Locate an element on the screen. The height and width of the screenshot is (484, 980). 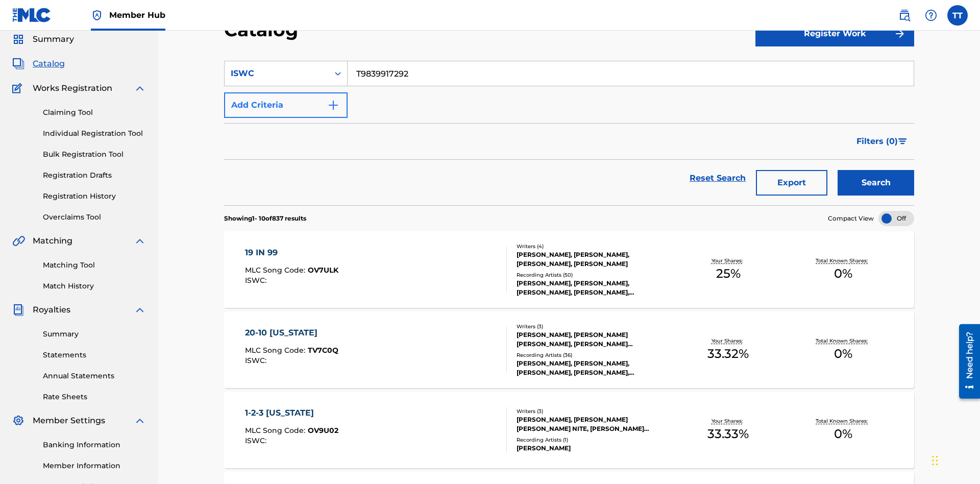
span: Matching is located at coordinates (53, 241).